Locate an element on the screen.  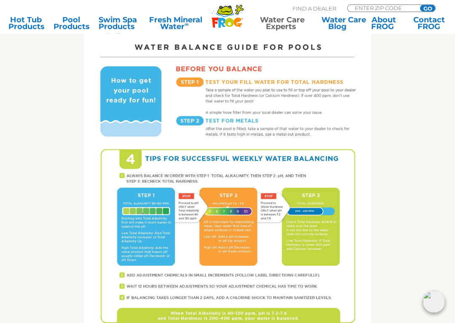
a: Swim SpaProducts is located at coordinates (116, 23).